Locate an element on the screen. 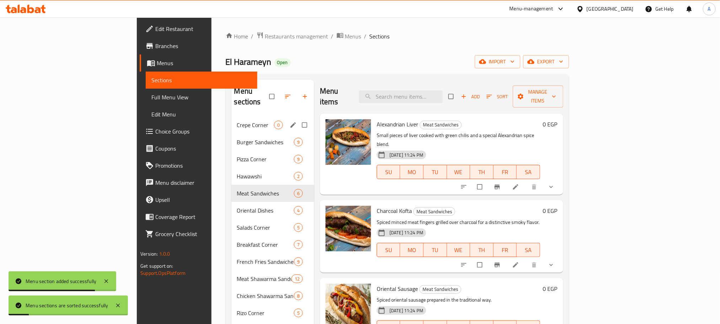 This screenshot has width=720, height=324. span: Coupons is located at coordinates (203, 148).